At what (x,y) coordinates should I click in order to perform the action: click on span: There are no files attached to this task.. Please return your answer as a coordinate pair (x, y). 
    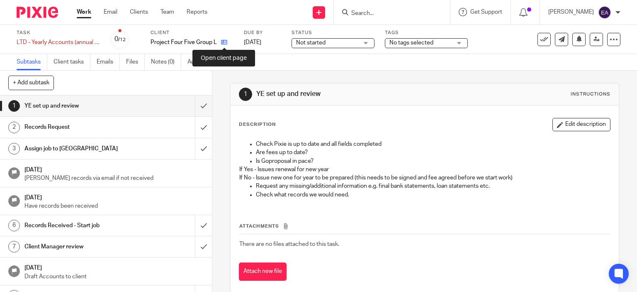
    Looking at the image, I should click on (289, 244).